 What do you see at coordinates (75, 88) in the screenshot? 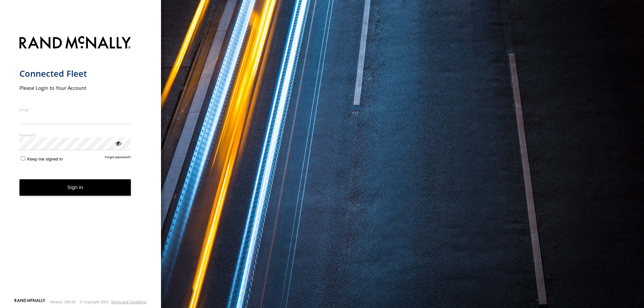
I see `h2: Please Login to Your Account` at bounding box center [75, 88].